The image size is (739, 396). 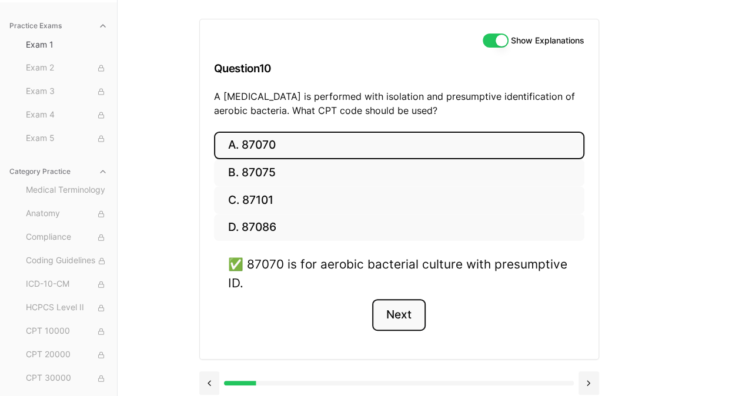 I want to click on button: Medical Terminology, so click(x=66, y=191).